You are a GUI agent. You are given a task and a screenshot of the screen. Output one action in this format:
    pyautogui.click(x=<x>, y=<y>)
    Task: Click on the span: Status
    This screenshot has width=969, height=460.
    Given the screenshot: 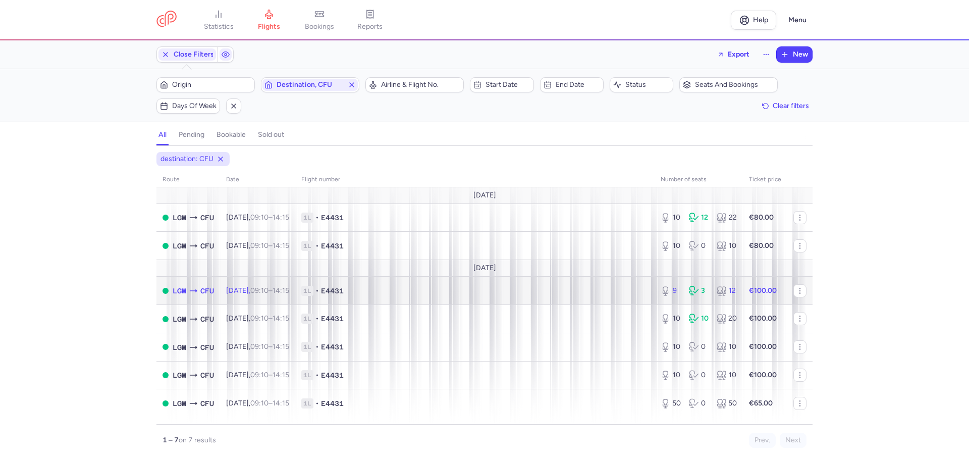 What is the action you would take?
    pyautogui.click(x=648, y=85)
    